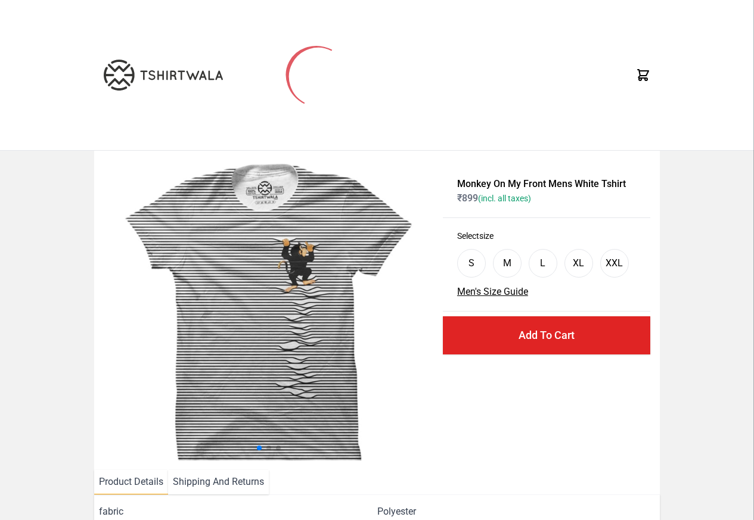  What do you see at coordinates (547, 336) in the screenshot?
I see `button: Add To Cart` at bounding box center [547, 336].